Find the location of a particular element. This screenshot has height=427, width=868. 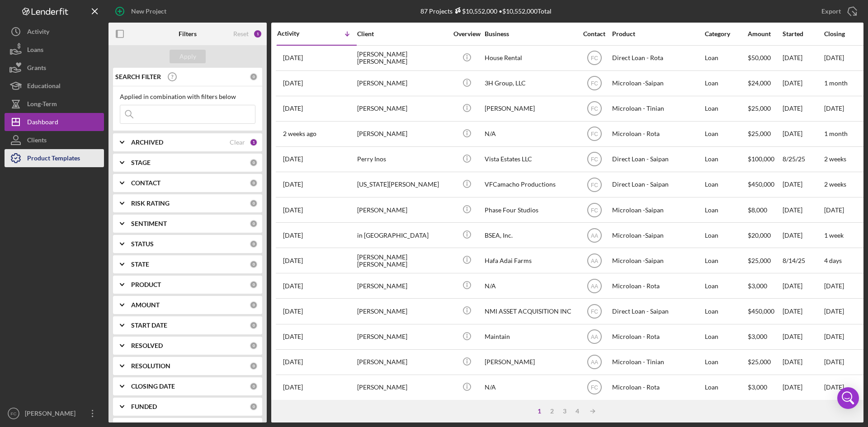

b: START DATE is located at coordinates (149, 326).